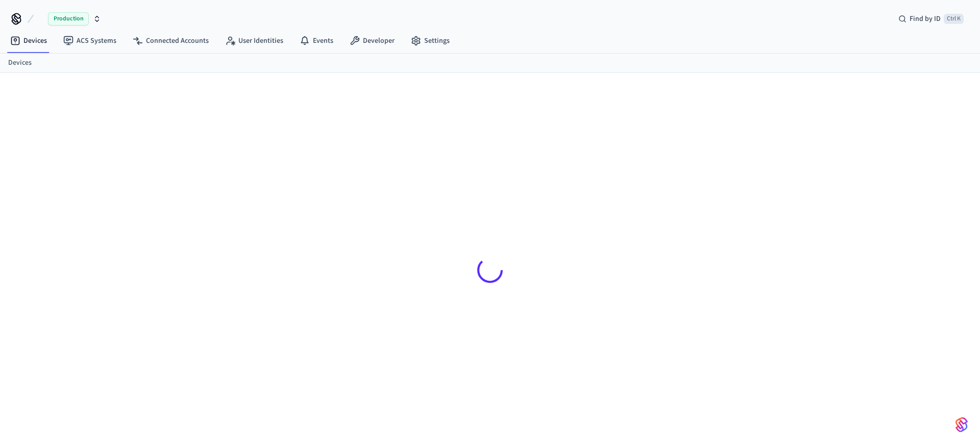  Describe the element at coordinates (68, 19) in the screenshot. I see `span: Production` at that location.